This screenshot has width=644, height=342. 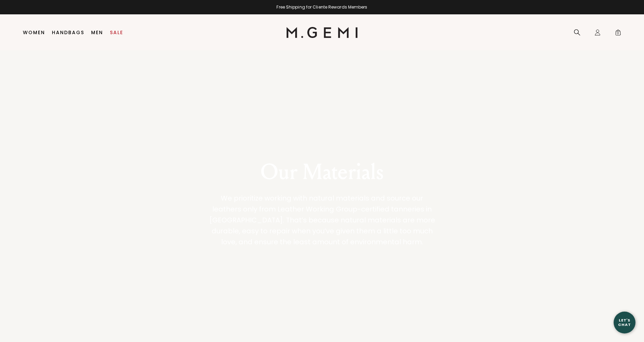 What do you see at coordinates (322, 220) in the screenshot?
I see `p: We prioritize working with natural materials and source our leathers only from Leather Working Gr...` at bounding box center [322, 220].